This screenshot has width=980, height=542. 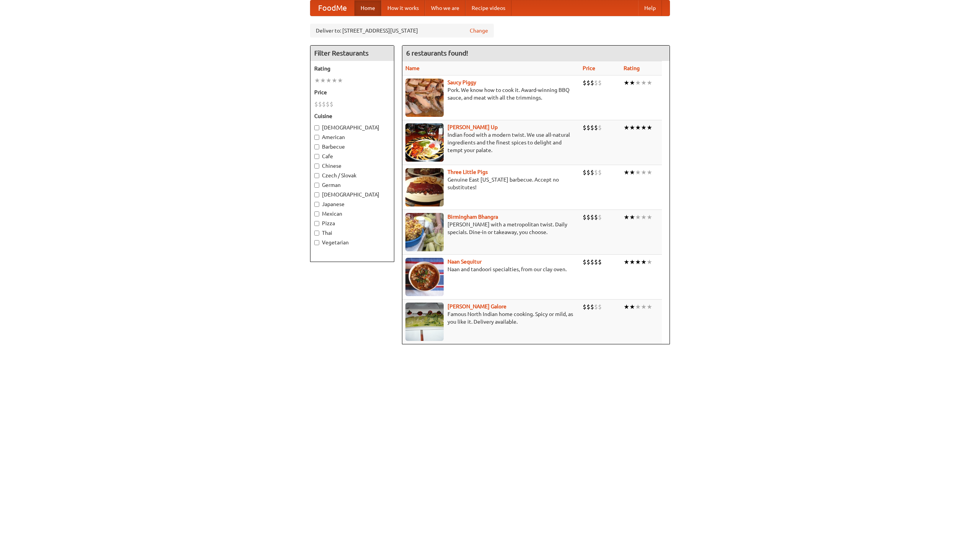 I want to click on img: naansequitur.jpg, so click(x=425, y=277).